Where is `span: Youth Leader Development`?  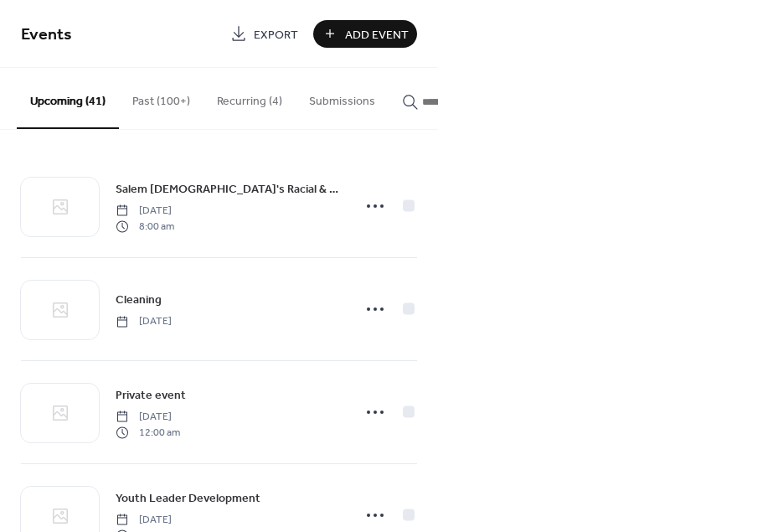 span: Youth Leader Development is located at coordinates (188, 498).